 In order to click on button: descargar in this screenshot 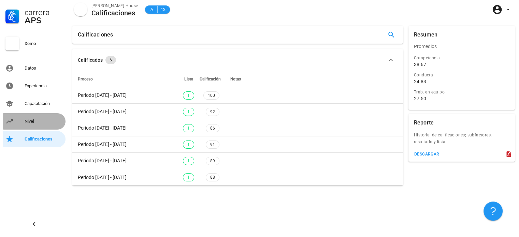, I will do `click(427, 154)`.